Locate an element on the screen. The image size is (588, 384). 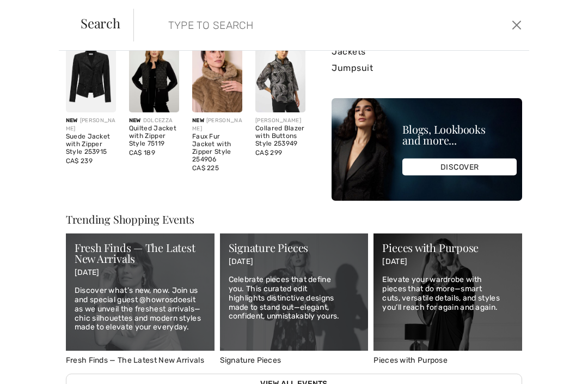
a: Collared Blazer with Buttons Style 253949. Black/Multi is located at coordinates (281, 75).